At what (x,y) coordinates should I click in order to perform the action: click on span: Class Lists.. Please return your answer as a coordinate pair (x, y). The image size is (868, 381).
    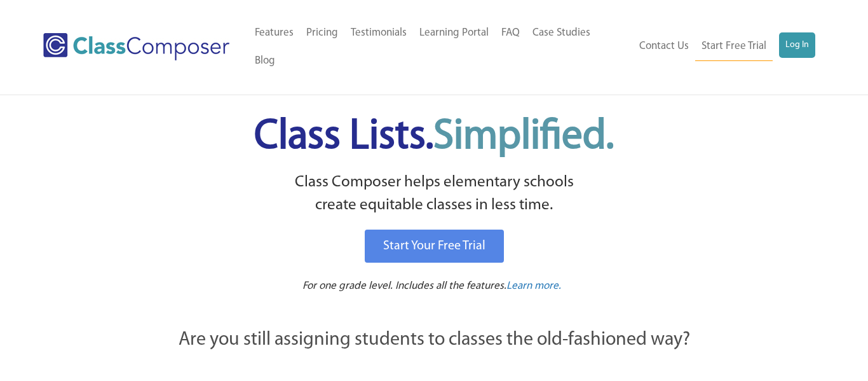
    Looking at the image, I should click on (434, 137).